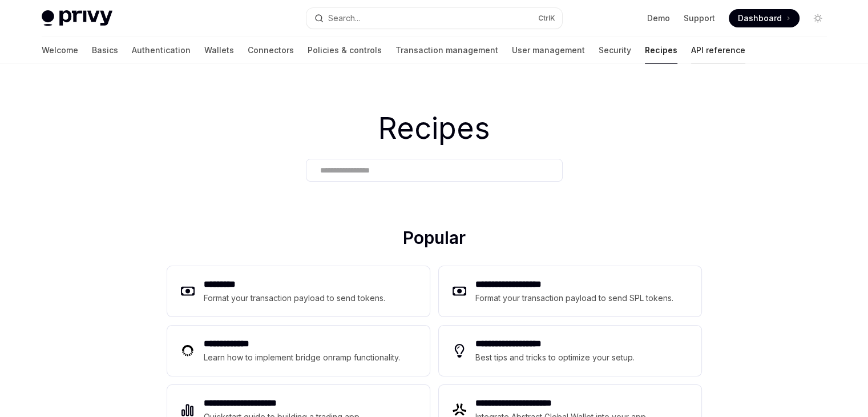 This screenshot has height=417, width=868. Describe the element at coordinates (718, 51) in the screenshot. I see `a: API reference` at that location.